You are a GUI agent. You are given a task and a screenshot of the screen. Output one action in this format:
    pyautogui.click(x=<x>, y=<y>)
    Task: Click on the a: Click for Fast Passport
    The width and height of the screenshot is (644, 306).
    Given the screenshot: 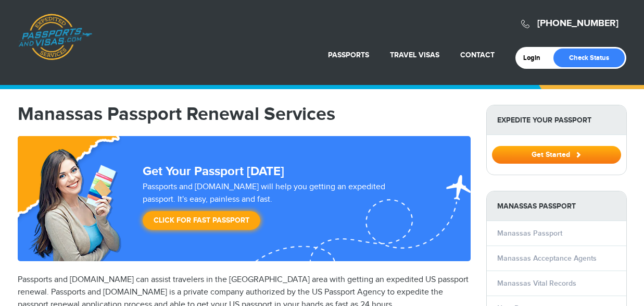 What is the action you would take?
    pyautogui.click(x=202, y=221)
    